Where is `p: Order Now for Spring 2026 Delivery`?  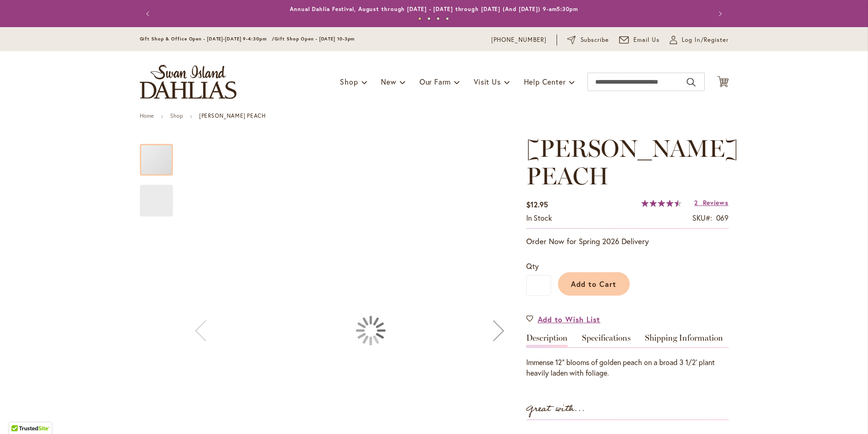 p: Order Now for Spring 2026 Delivery is located at coordinates (627, 241).